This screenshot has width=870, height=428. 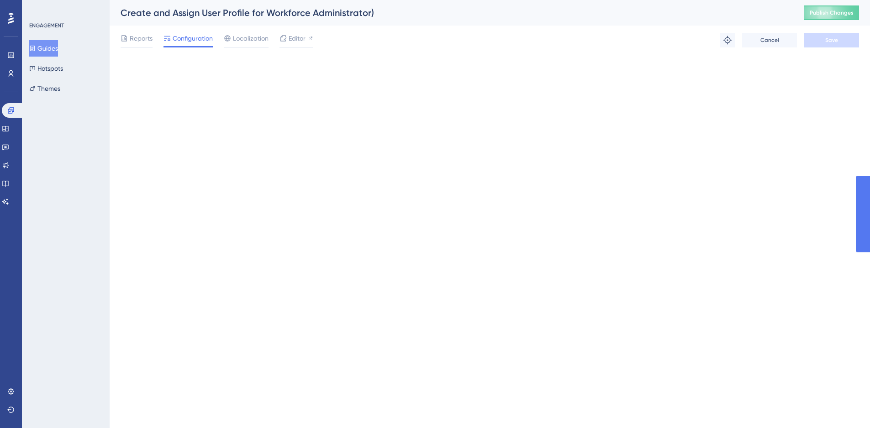 What do you see at coordinates (251, 38) in the screenshot?
I see `span: Localization` at bounding box center [251, 38].